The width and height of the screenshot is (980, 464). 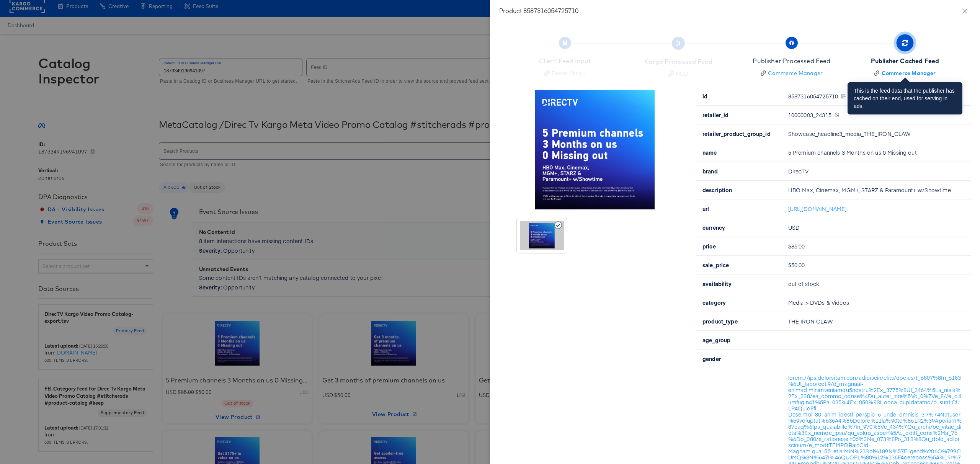 What do you see at coordinates (877, 247) in the screenshot?
I see `td: $85.00` at bounding box center [877, 247].